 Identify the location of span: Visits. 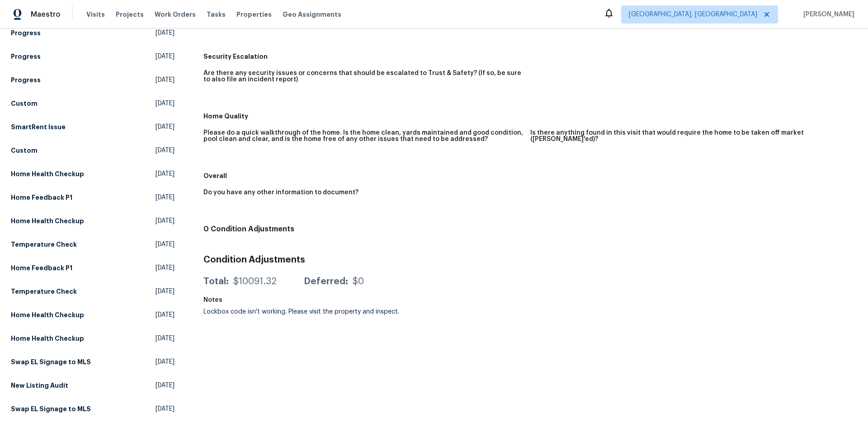
(95, 14).